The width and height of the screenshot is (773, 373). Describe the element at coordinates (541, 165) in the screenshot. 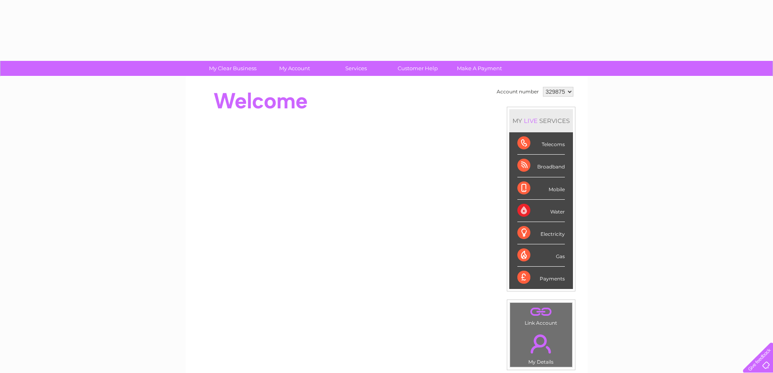

I see `div: Broadband` at that location.